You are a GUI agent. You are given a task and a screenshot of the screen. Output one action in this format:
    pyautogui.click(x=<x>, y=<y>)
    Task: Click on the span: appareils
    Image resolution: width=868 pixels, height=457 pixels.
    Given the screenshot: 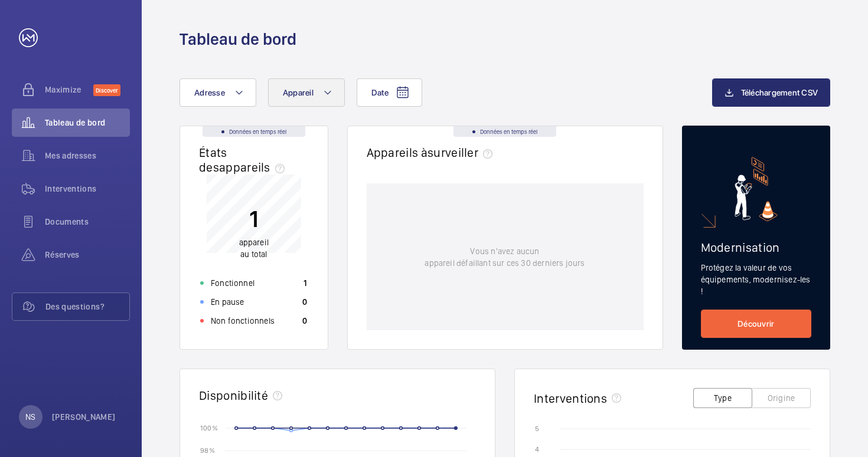 What is the action you would take?
    pyautogui.click(x=254, y=167)
    